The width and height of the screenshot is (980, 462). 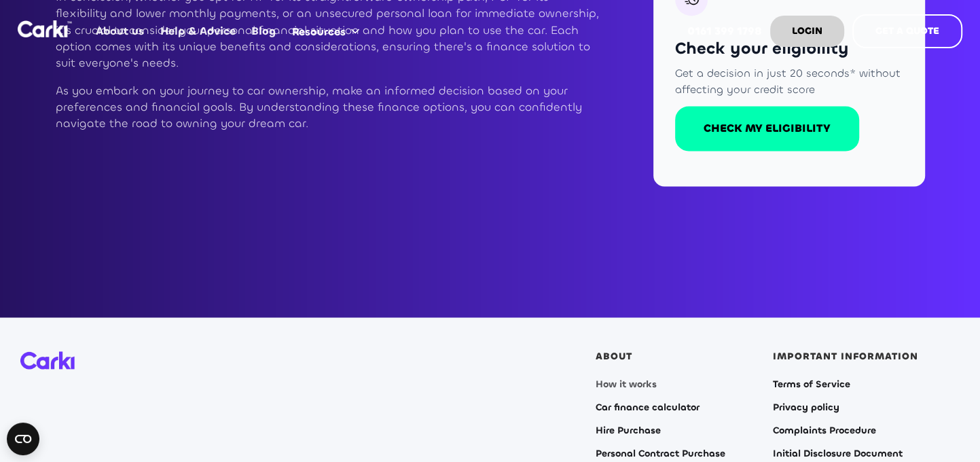 What do you see at coordinates (725, 32) in the screenshot?
I see `a: 0161 399 1798` at bounding box center [725, 32].